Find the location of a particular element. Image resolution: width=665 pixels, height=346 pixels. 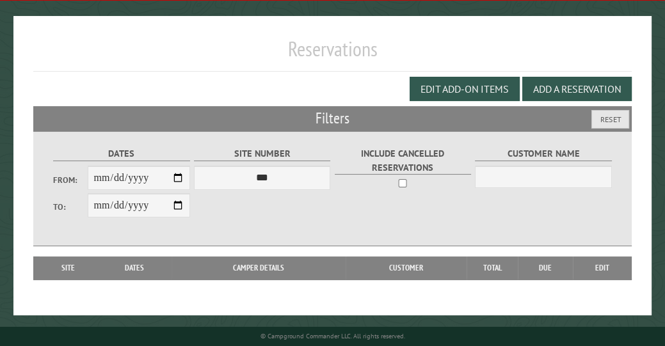

label: Site Number is located at coordinates (262, 154).